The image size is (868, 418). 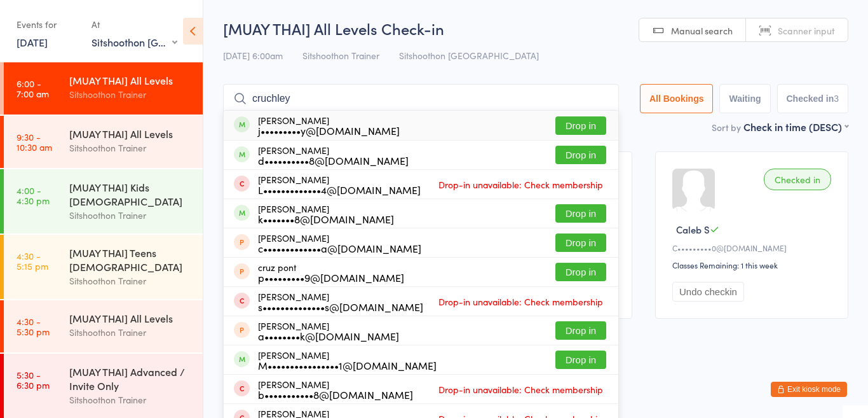 I want to click on a: 4:30 -5:30 pm[MUAY THAI] All LevelsSitshoothon Trainer, so click(x=103, y=326).